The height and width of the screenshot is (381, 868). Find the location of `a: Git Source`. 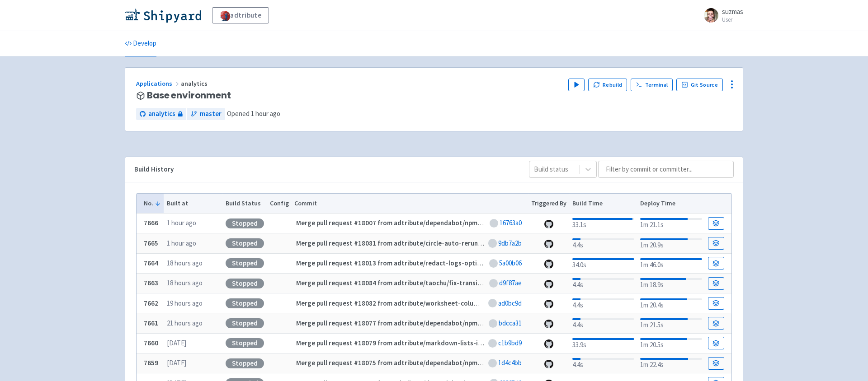

a: Git Source is located at coordinates (700, 85).